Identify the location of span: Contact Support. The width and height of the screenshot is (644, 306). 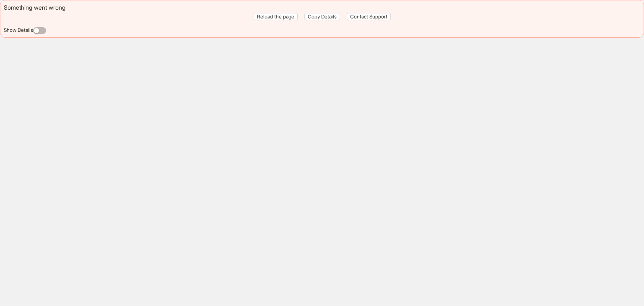
(369, 16).